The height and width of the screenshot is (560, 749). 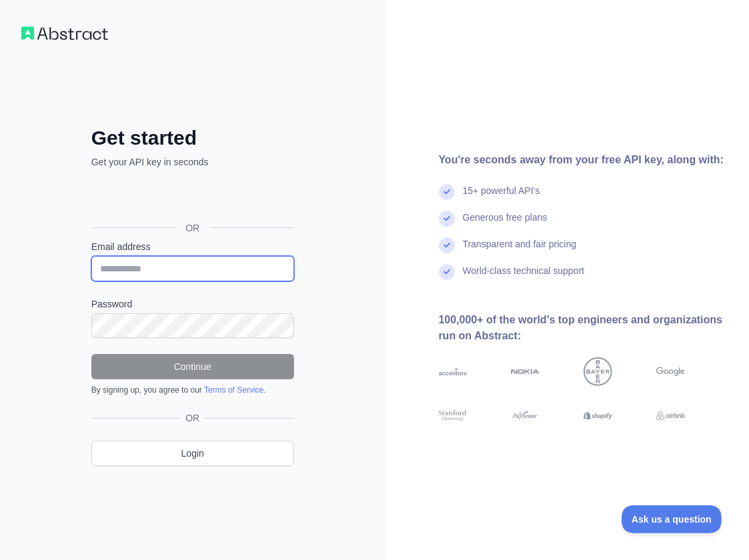 I want to click on label: Password, so click(x=193, y=304).